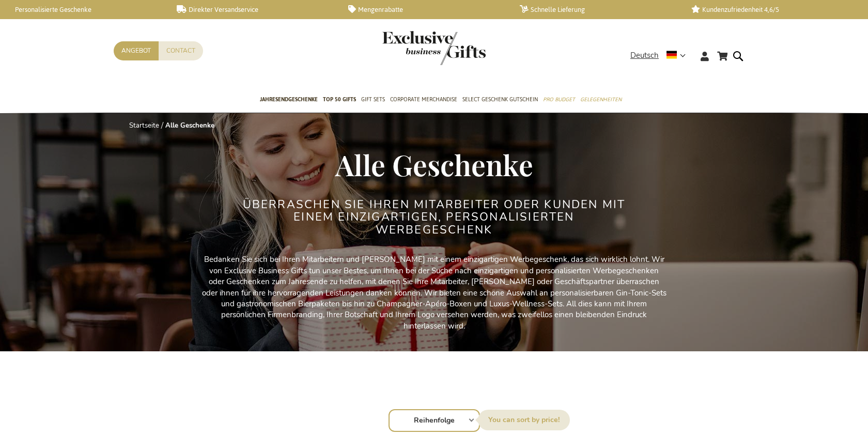 The height and width of the screenshot is (435, 868). Describe the element at coordinates (423, 100) in the screenshot. I see `a: Corporate Merchandise` at that location.